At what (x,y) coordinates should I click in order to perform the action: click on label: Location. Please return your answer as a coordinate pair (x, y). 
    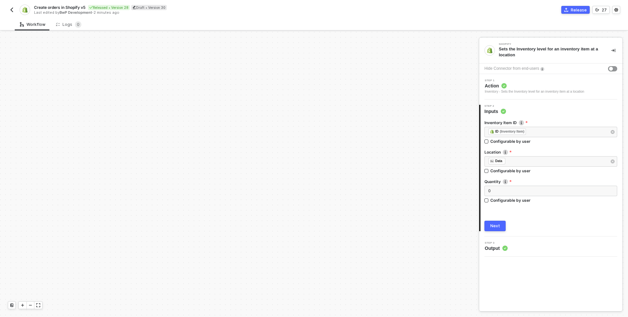
    Looking at the image, I should click on (551, 152).